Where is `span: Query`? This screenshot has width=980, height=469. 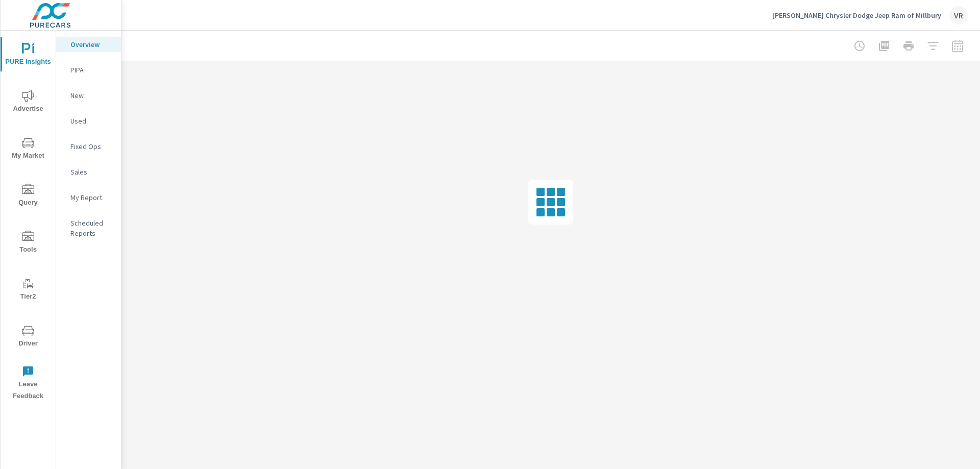
span: Query is located at coordinates (28, 196).